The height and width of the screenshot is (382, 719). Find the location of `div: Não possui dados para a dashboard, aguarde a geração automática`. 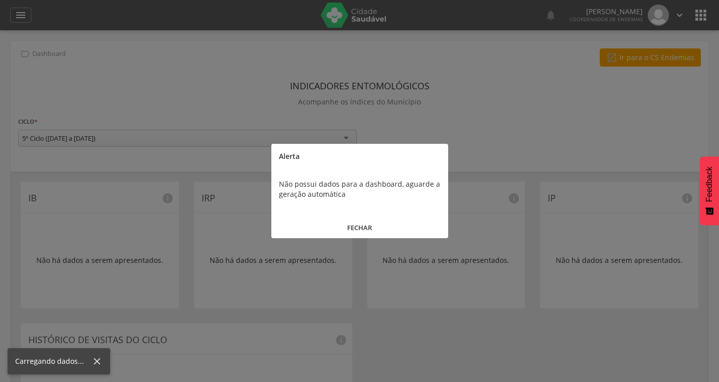

div: Não possui dados para a dashboard, aguarde a geração automática is located at coordinates (360, 189).